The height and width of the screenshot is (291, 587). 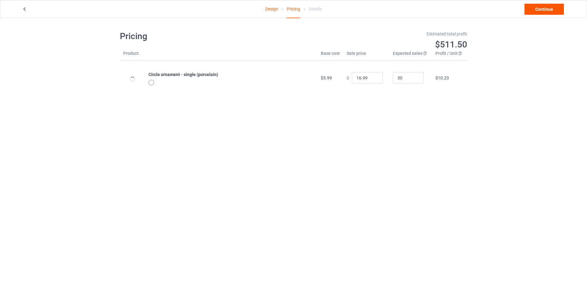 What do you see at coordinates (272, 9) in the screenshot?
I see `a: Design` at bounding box center [272, 9].